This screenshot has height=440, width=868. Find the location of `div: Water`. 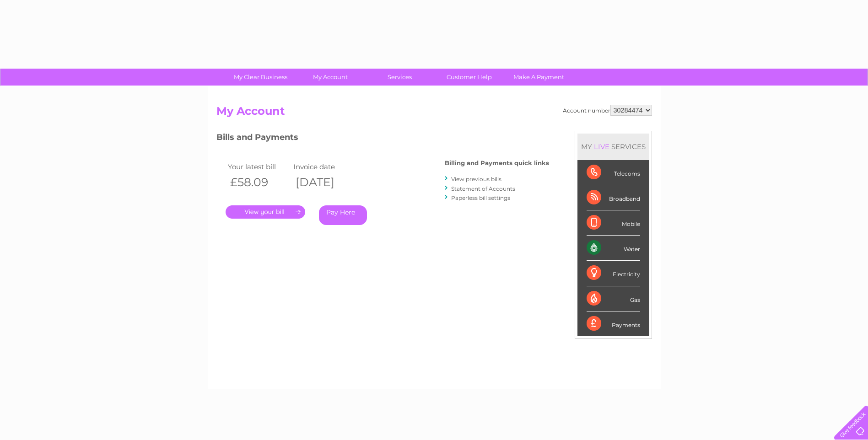

div: Water is located at coordinates (613, 248).